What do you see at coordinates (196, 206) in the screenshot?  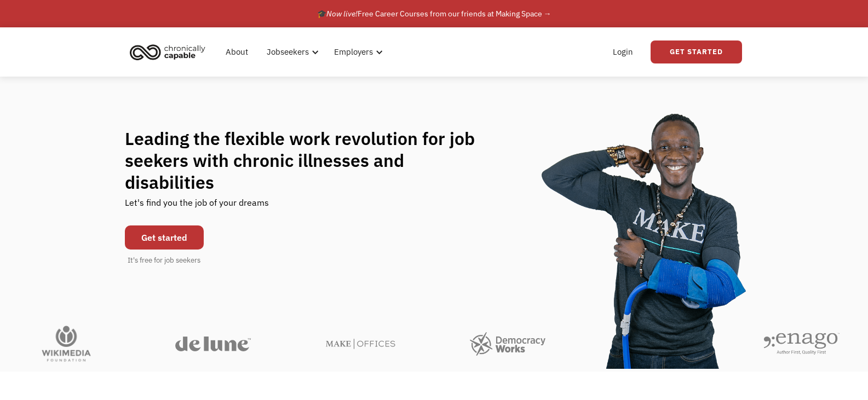 I see `div: Let's find you the job of your dreams` at bounding box center [196, 206].